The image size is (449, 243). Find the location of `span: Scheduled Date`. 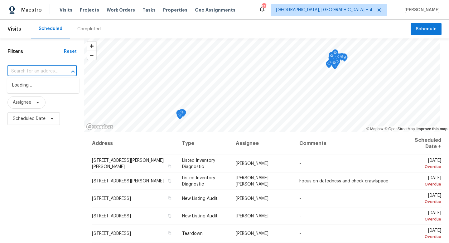

span: Scheduled Date is located at coordinates (29, 119).